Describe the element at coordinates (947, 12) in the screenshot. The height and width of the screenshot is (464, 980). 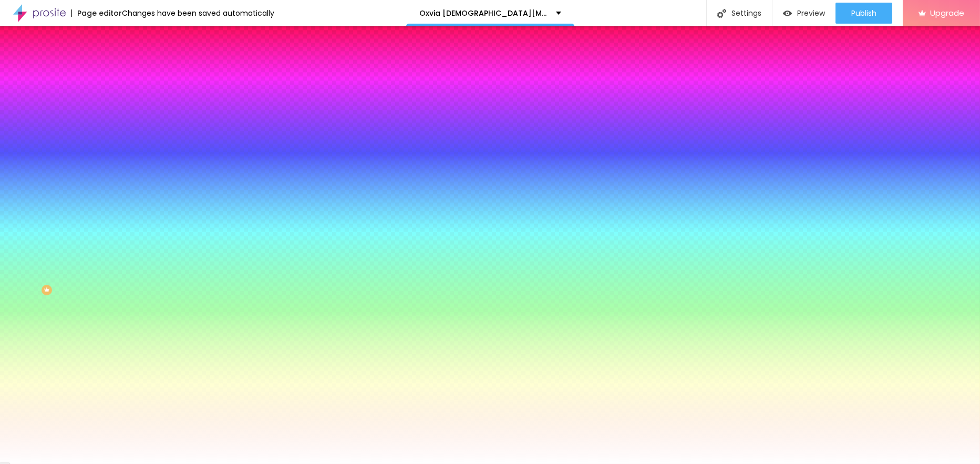
I see `span: Upgrade` at that location.